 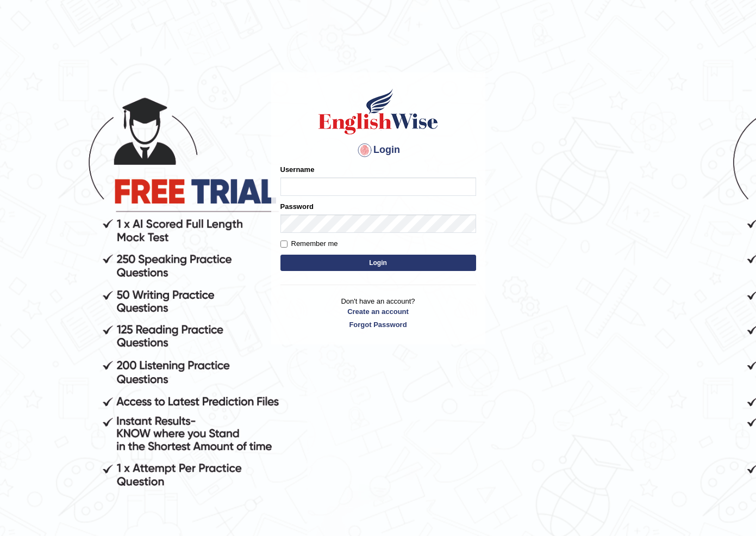 I want to click on a: Create an account, so click(x=378, y=311).